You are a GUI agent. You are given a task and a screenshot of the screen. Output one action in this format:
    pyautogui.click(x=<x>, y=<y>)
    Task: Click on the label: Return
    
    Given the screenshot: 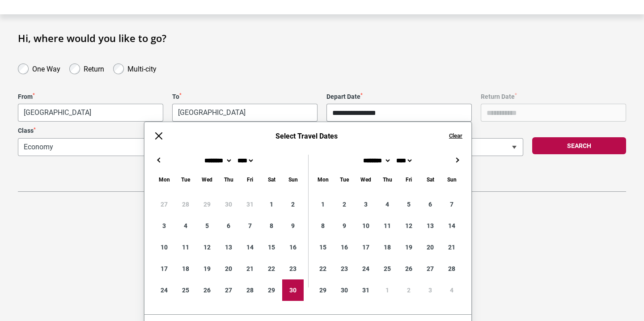 What is the action you would take?
    pyautogui.click(x=94, y=68)
    